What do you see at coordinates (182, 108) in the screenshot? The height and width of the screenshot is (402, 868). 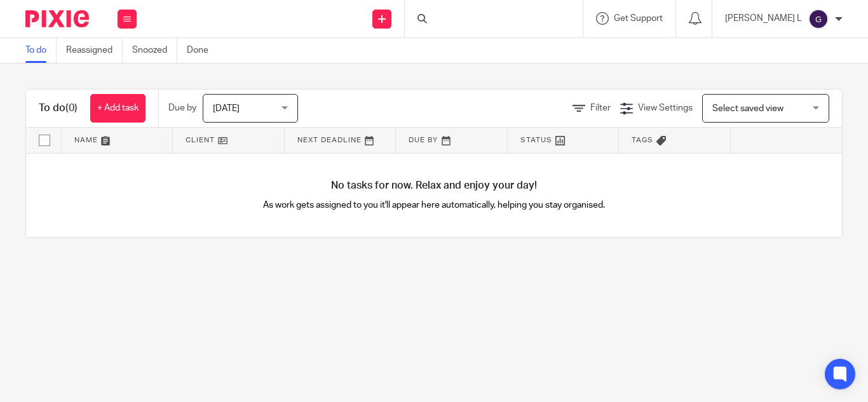 I see `p: Due by` at bounding box center [182, 108].